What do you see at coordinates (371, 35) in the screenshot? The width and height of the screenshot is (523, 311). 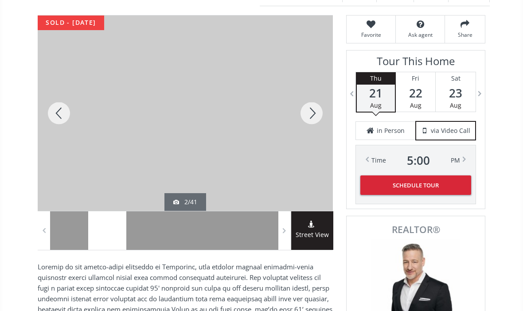 I see `span: Favorite` at bounding box center [371, 35].